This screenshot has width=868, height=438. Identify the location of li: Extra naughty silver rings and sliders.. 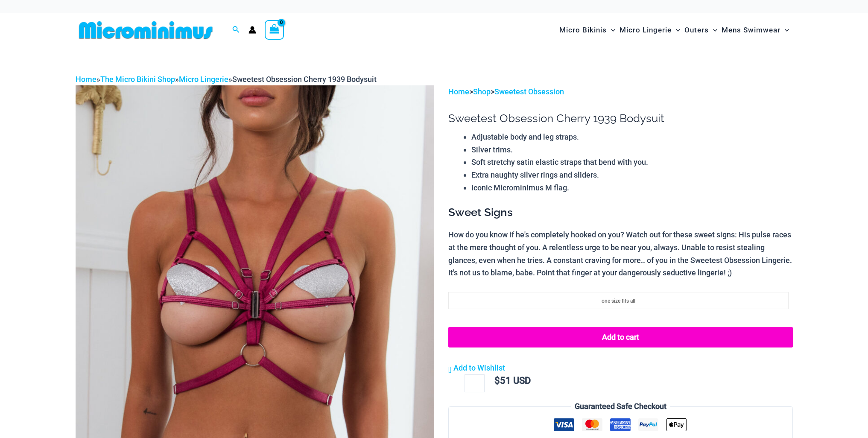
(632, 175).